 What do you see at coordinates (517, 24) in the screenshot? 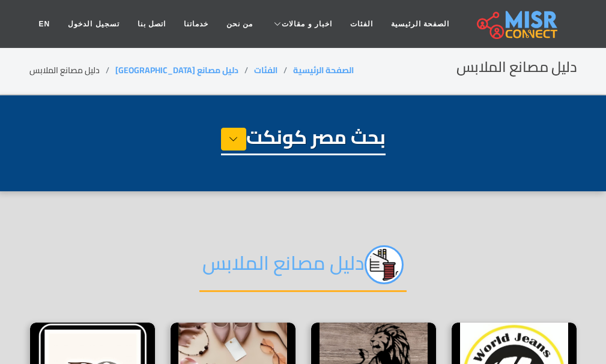
I see `img: main.misr_connect` at bounding box center [517, 24].